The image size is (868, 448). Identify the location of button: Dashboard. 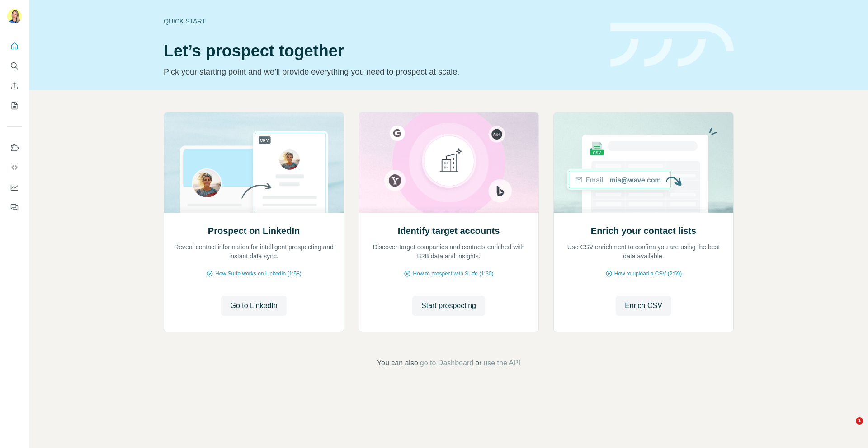
(15, 187).